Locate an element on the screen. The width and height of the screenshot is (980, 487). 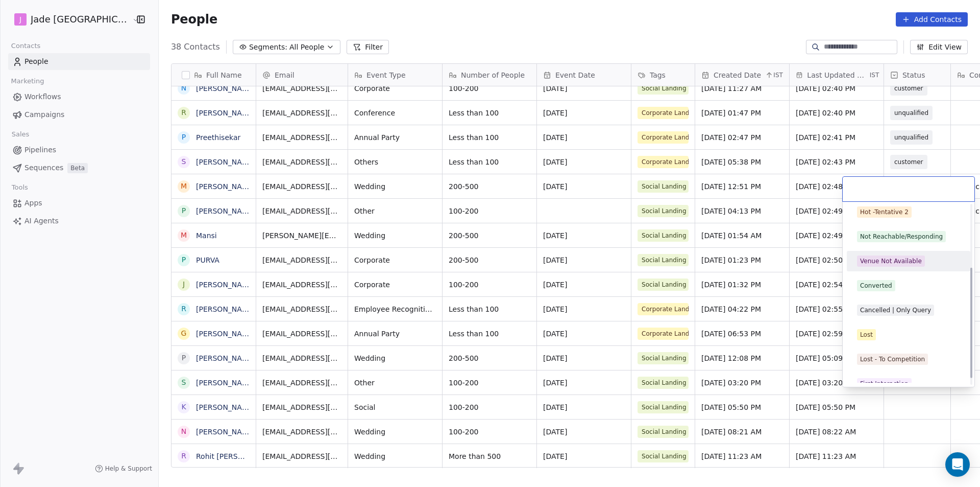
div: Venue Not Available is located at coordinates (891, 261).